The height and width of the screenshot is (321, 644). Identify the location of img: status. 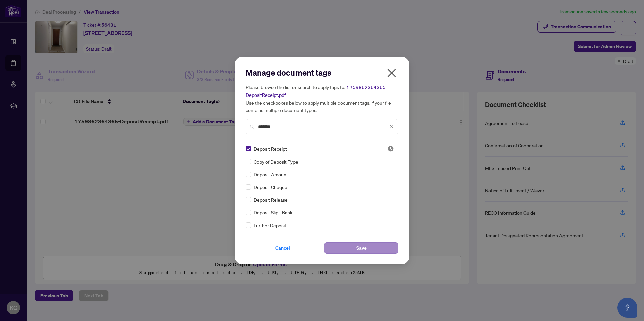
(391, 149).